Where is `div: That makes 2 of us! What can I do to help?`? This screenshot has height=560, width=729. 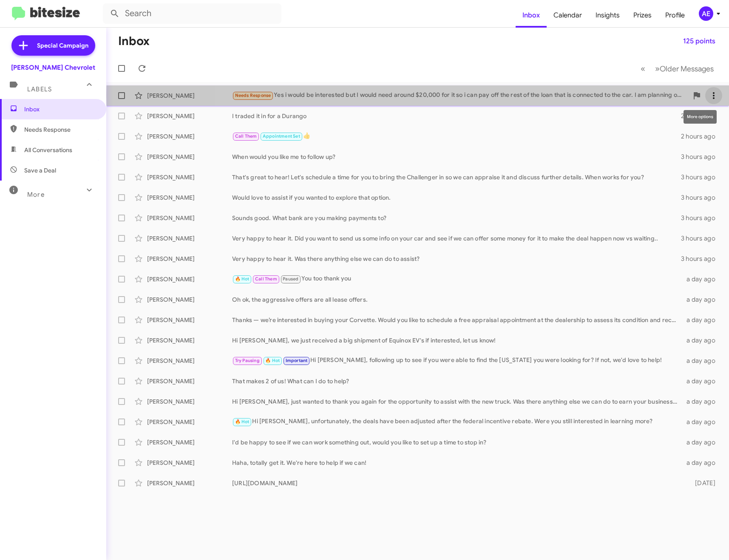 div: That makes 2 of us! What can I do to help? is located at coordinates (457, 381).